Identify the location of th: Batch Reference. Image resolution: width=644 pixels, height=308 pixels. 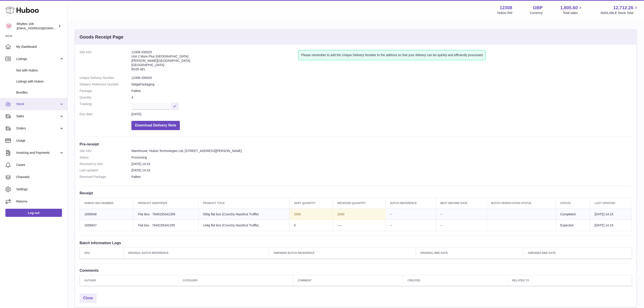
(410, 203).